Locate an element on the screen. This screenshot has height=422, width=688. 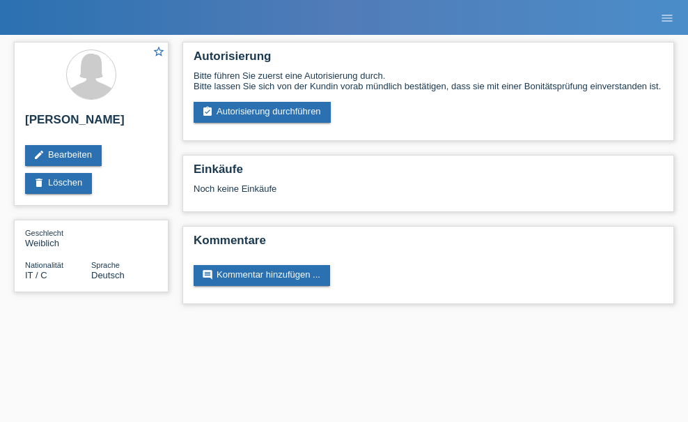
div: Bitte führen Sie zuerst eine Autorisierung durch. Bitte lassen Sie sich von der Kundin vorab münd... is located at coordinates (429, 81).